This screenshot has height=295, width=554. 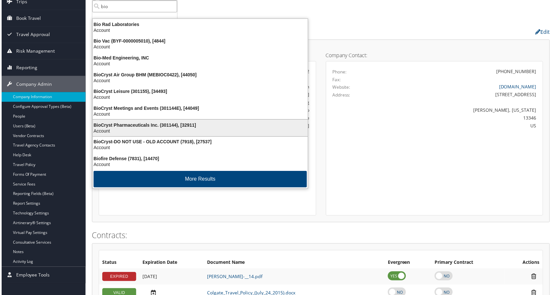 What do you see at coordinates (27, 18) in the screenshot?
I see `span: Book Travel` at bounding box center [27, 18].